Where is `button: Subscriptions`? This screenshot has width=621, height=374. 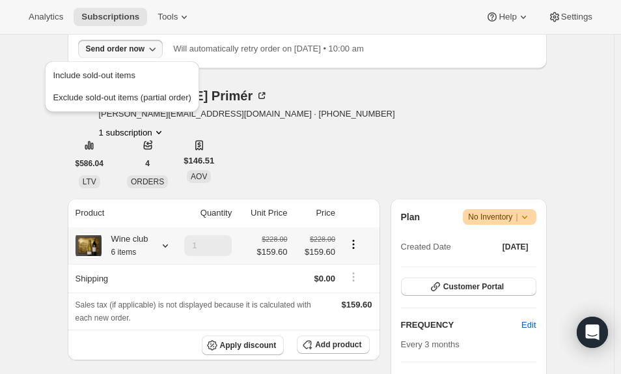 button: Subscriptions is located at coordinates (110, 17).